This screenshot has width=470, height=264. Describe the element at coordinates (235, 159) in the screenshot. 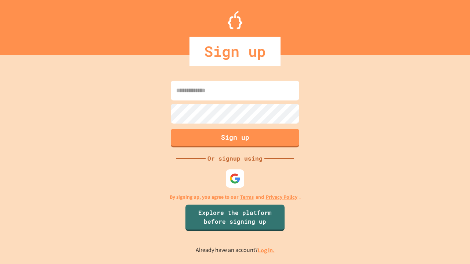

I see `div: Or signup using` at that location.